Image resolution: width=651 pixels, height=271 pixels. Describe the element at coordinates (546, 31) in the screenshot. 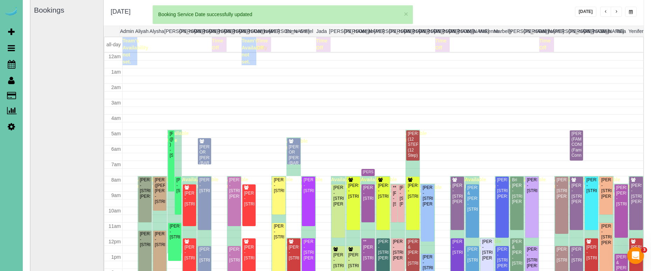

I see `th: Reinier` at that location.